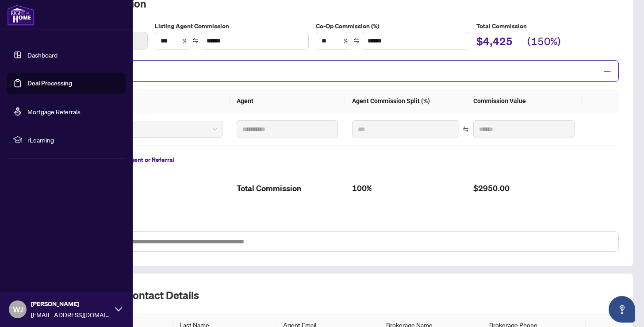 This screenshot has width=644, height=327. What do you see at coordinates (287, 189) in the screenshot?
I see `h2: Total Commission` at bounding box center [287, 189].